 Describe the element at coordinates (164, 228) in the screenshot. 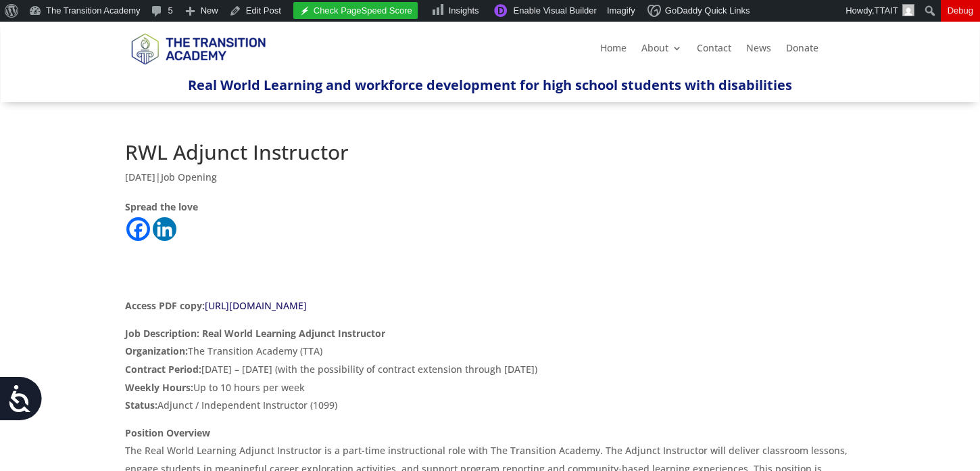

I see `a: Linkedin` at that location.